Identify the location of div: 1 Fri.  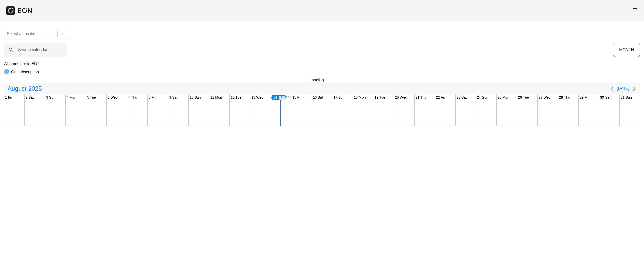
(8, 97).